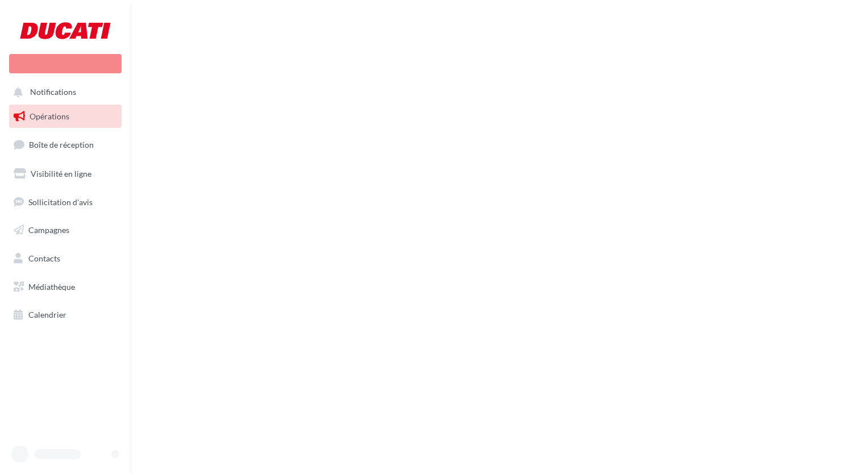 This screenshot has width=868, height=474. Describe the element at coordinates (61, 144) in the screenshot. I see `span: Boîte de réception` at that location.